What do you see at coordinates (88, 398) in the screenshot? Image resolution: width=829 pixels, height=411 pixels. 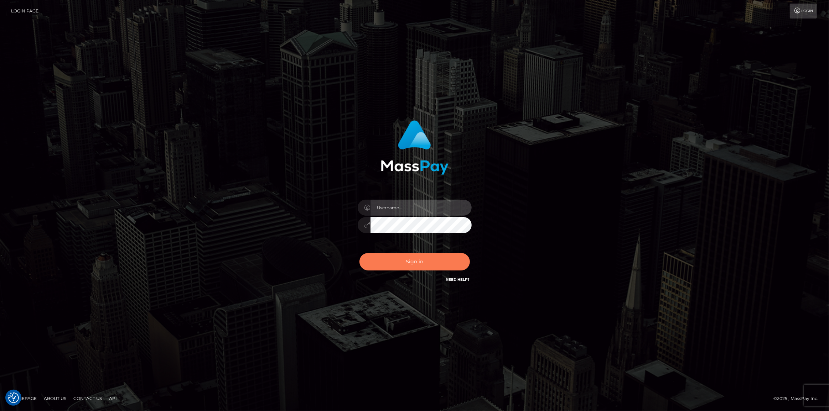 I see `a: Contact Us` at bounding box center [88, 398].